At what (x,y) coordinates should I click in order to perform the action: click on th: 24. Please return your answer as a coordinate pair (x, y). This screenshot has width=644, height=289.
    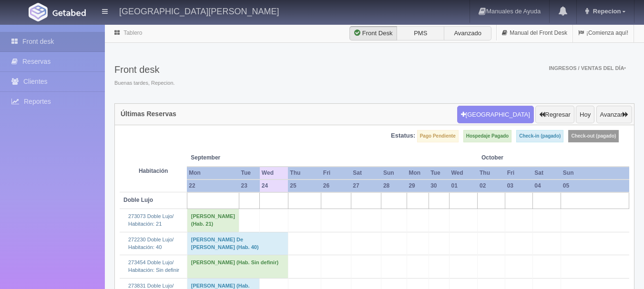
    Looking at the image, I should click on (274, 186).